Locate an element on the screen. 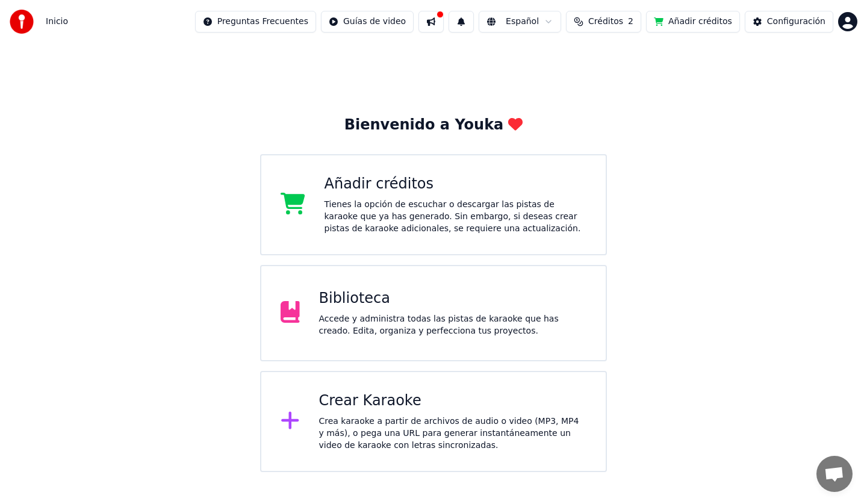 The height and width of the screenshot is (504, 867). span: Inicio is located at coordinates (57, 22).